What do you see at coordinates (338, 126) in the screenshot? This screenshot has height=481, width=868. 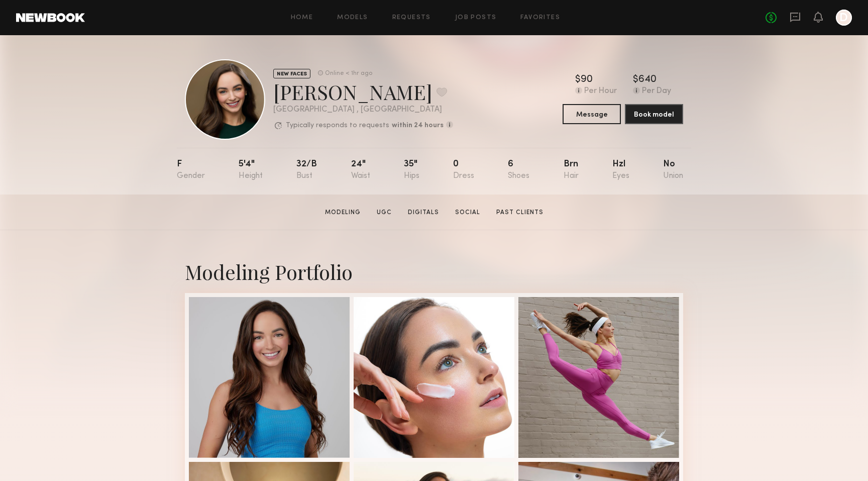 I see `p: Typically responds to requests` at bounding box center [338, 126].